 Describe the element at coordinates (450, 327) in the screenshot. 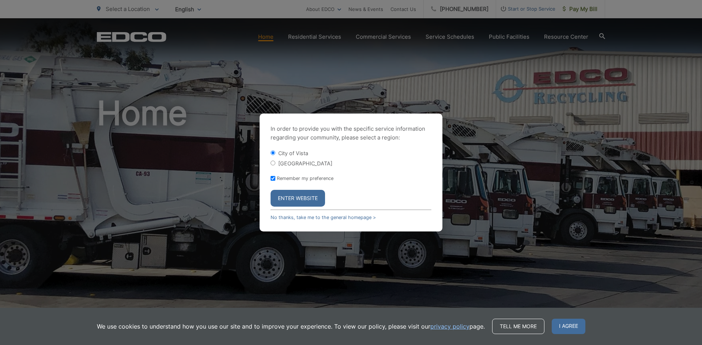

I see `a: privacy policy` at that location.